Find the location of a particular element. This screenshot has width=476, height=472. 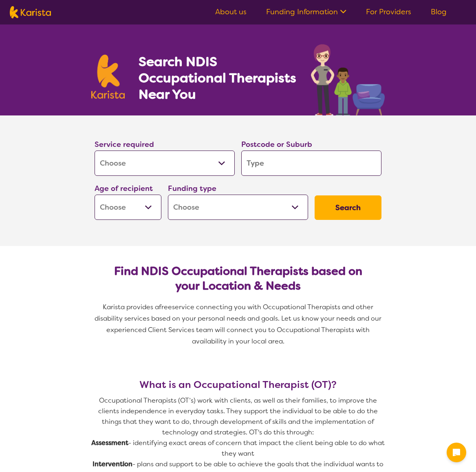

span: Karista provides a is located at coordinates (131, 307).